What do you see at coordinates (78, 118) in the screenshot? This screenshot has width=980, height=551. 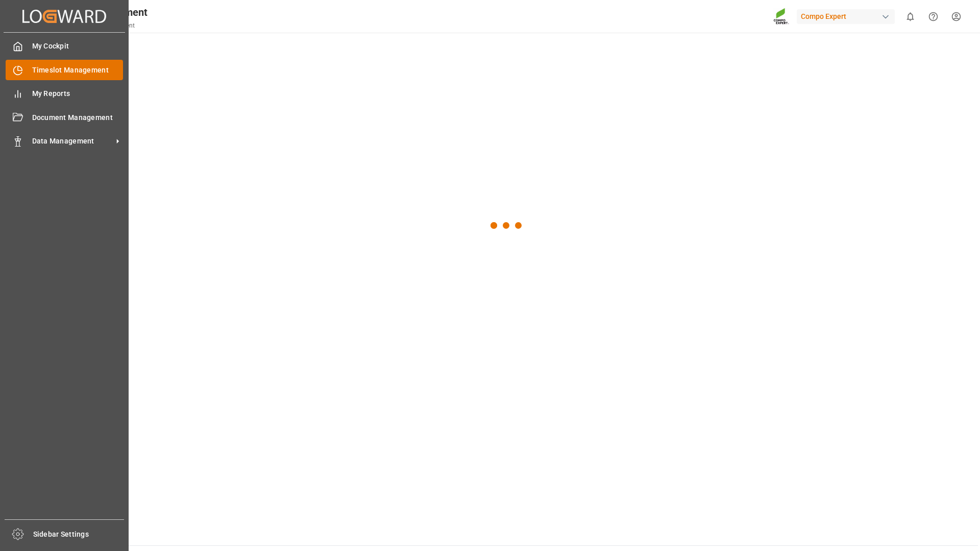 I see `span: Document Management` at bounding box center [78, 118].